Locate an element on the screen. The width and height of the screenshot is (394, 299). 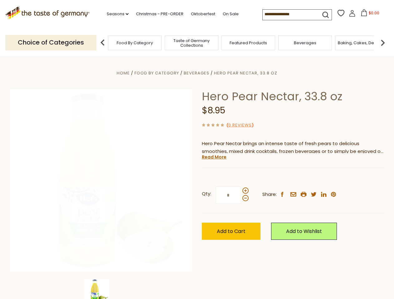
a: Christmas - PRE-ORDER is located at coordinates (160, 14).